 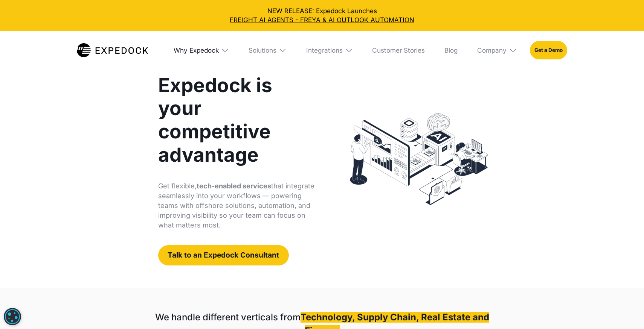 I want to click on h1: Expedock is your competitive advantage, so click(x=236, y=120).